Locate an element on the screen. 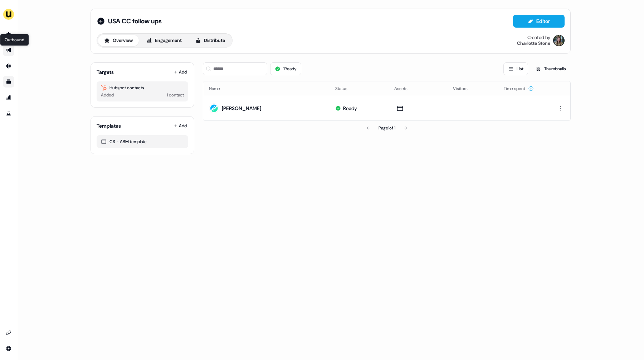 The image size is (644, 360). button: Name is located at coordinates (218, 89).